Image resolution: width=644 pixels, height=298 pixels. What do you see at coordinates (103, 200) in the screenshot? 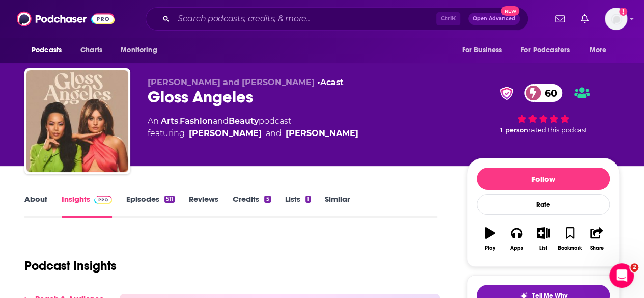
I see `img: Podchaser Pro` at bounding box center [103, 200].